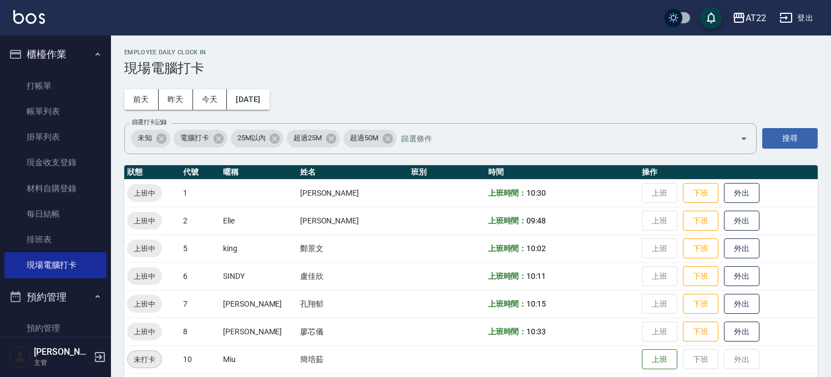 The image size is (831, 377). Describe the element at coordinates (790, 138) in the screenshot. I see `button: 搜尋` at that location.